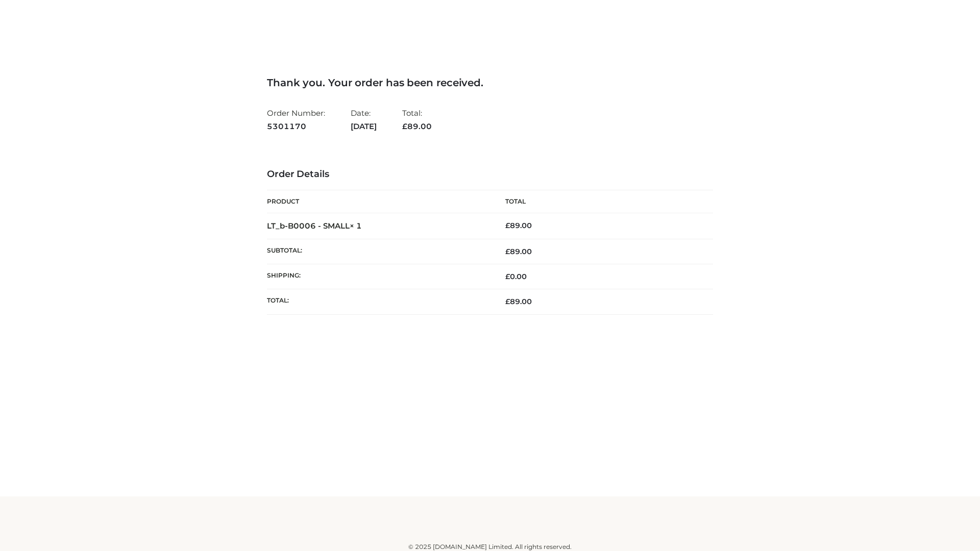 This screenshot has height=551, width=980. I want to click on th: Total:, so click(378, 302).